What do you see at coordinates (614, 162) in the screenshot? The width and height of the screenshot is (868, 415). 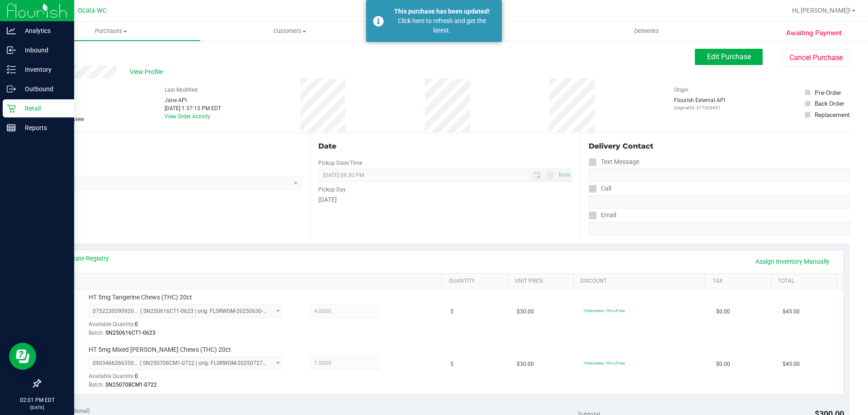 I see `label: Text Message` at bounding box center [614, 162].